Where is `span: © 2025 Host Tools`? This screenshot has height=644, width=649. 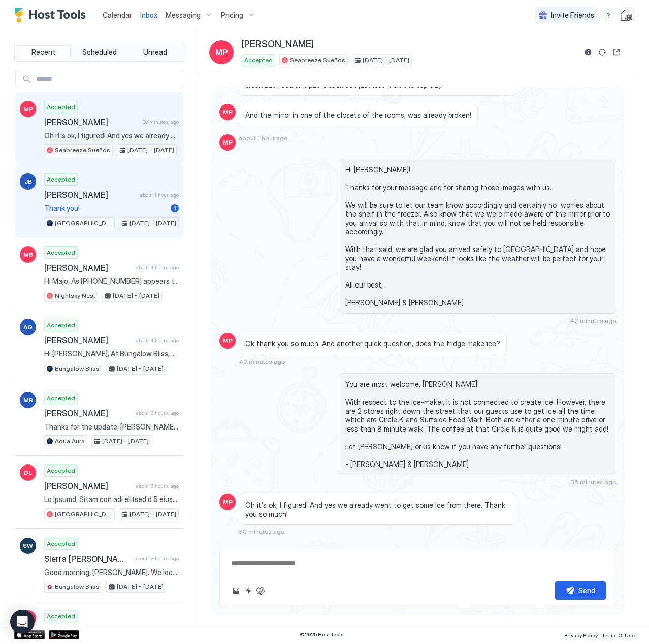 span: © 2025 Host Tools is located at coordinates (322, 635).